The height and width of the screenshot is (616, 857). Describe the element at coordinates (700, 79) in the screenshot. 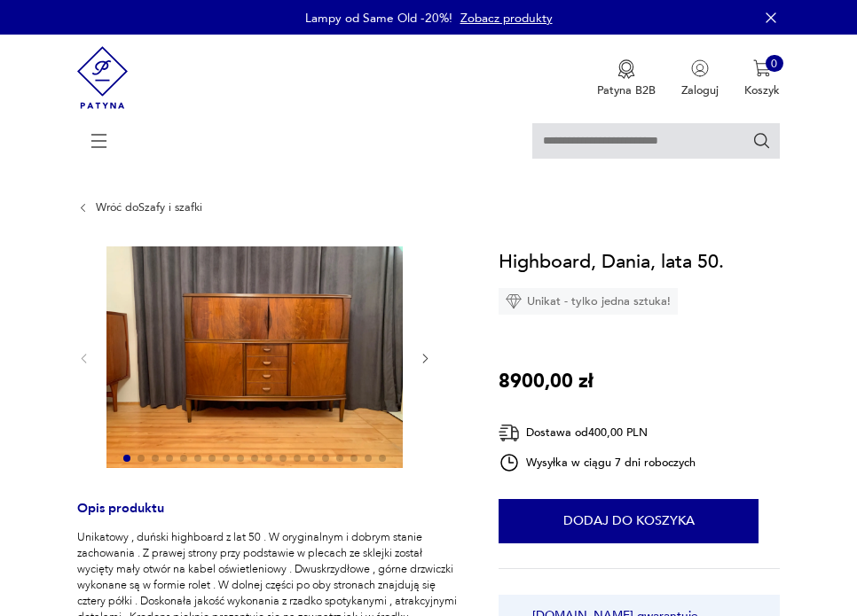

I see `button: Zaloguj` at that location.